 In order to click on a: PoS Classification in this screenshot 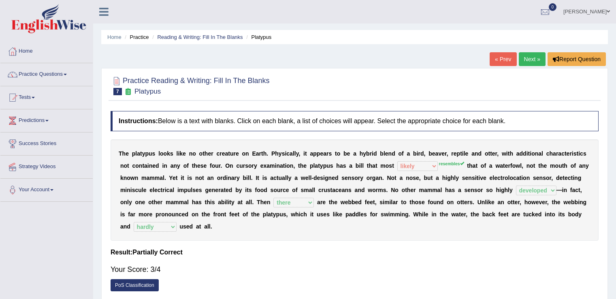, I will do `click(135, 285)`.